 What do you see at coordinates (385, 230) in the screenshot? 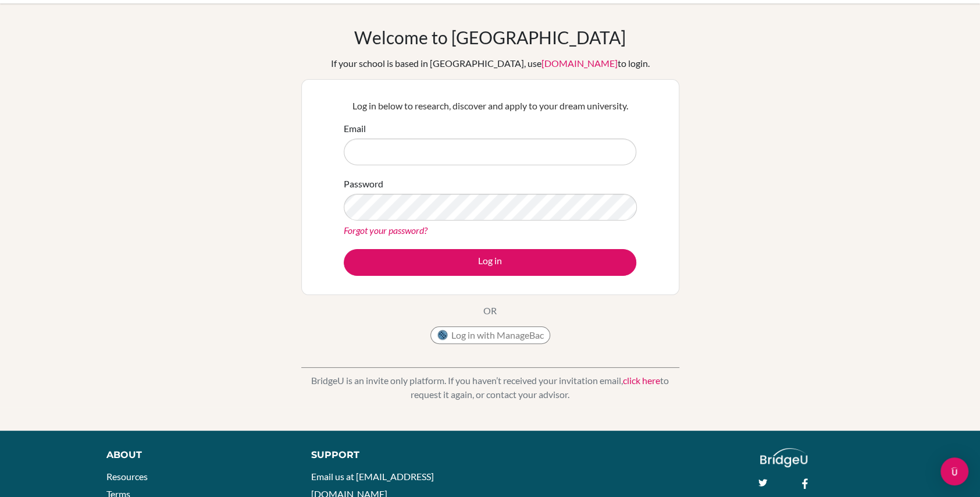
I see `a: Forgot your password?` at bounding box center [385, 230].